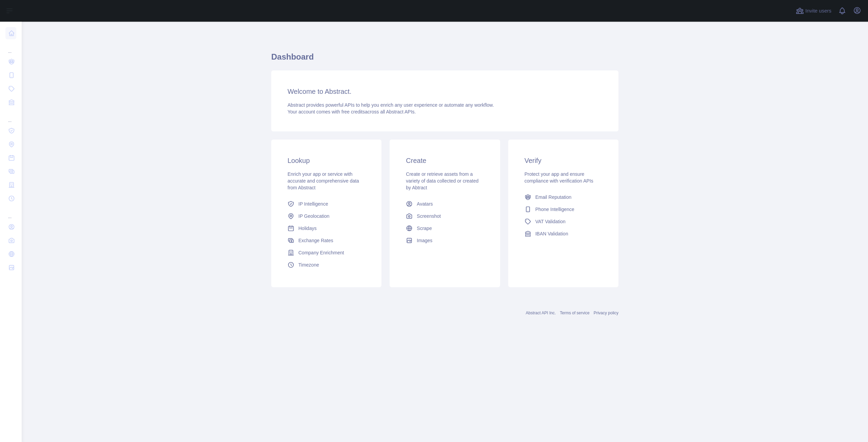 This screenshot has width=868, height=442. I want to click on span: free credits, so click(353, 112).